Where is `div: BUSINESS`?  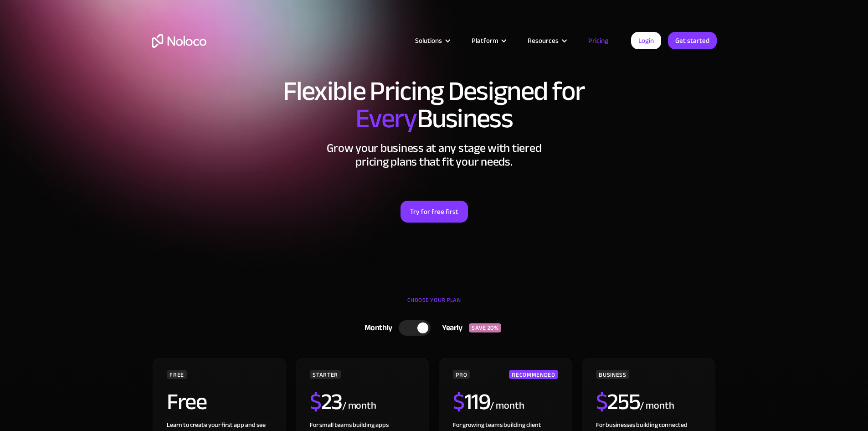 div: BUSINESS is located at coordinates (613, 374).